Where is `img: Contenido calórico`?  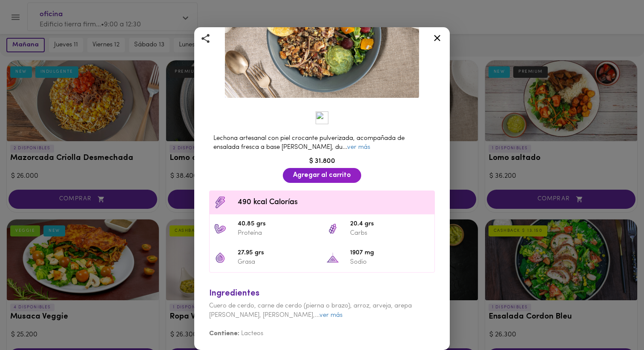
img: Contenido calórico is located at coordinates (220, 203).